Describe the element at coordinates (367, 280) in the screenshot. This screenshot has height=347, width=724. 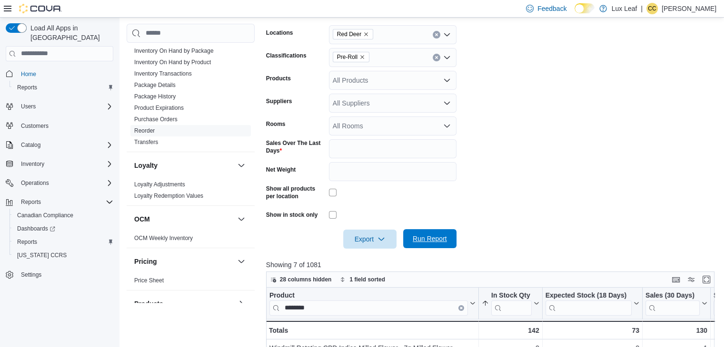
I see `span: 1 field sorted` at that location.